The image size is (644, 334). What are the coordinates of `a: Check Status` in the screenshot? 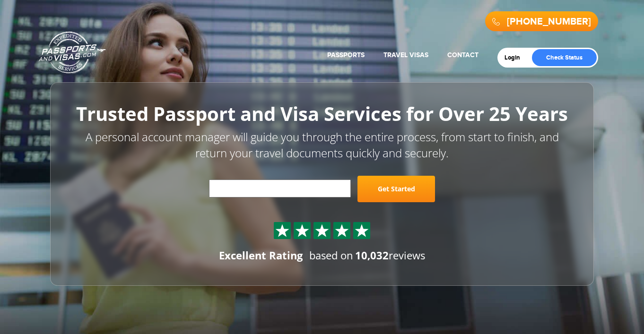 It's located at (564, 57).